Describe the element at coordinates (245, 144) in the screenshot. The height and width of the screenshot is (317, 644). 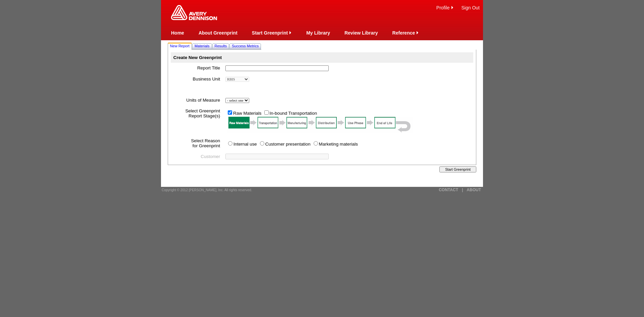
I see `label: Internal use` at that location.